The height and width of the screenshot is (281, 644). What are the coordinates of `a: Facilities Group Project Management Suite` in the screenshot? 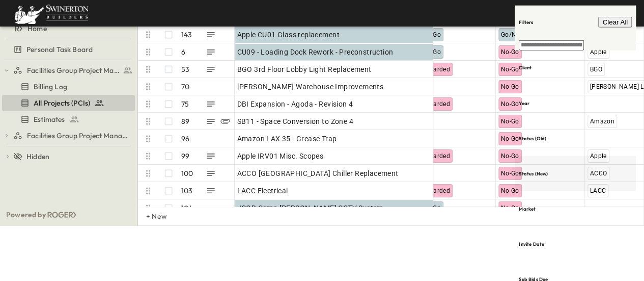 It's located at (73, 70).